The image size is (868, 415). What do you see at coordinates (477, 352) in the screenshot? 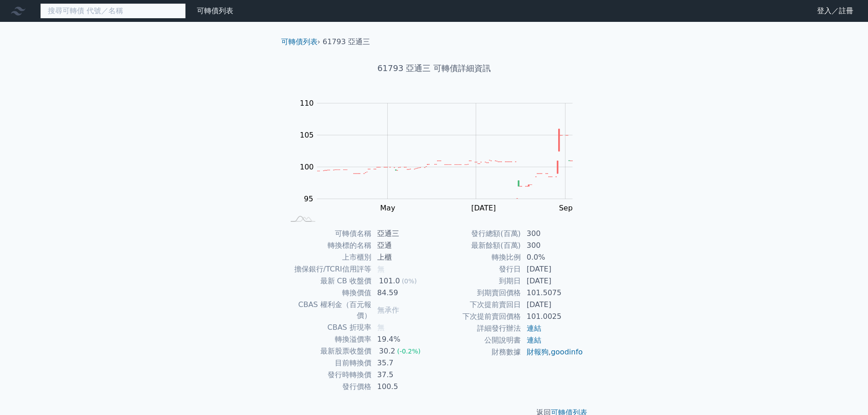
I see `td: 財務數據` at bounding box center [477, 352].